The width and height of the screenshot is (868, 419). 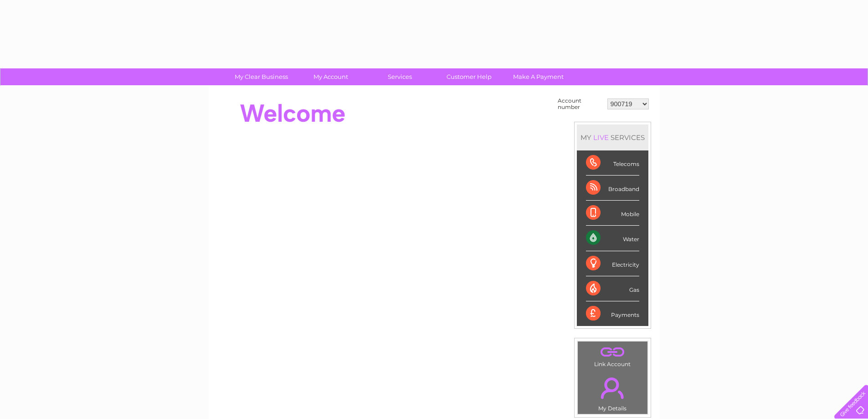 What do you see at coordinates (613, 289) in the screenshot?
I see `div: Gas` at bounding box center [613, 289].